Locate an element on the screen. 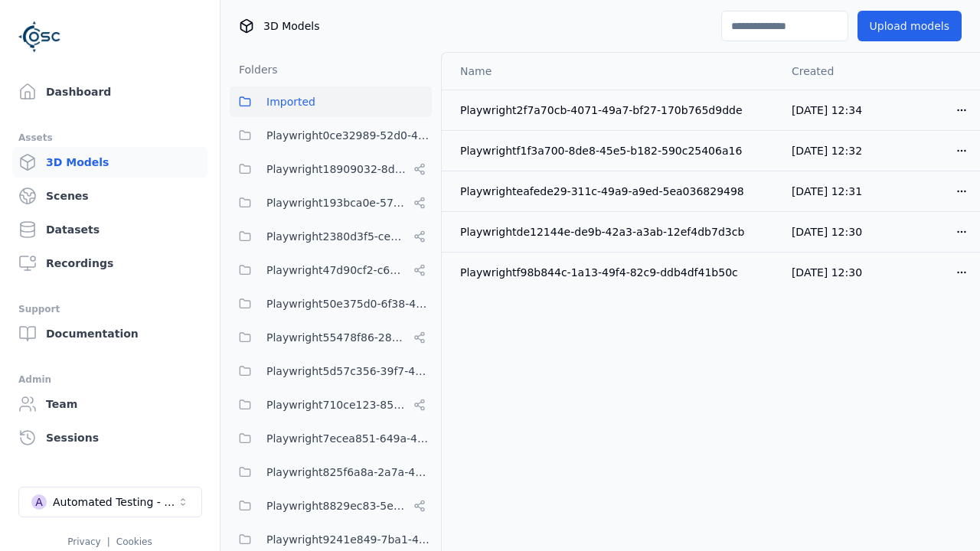 The width and height of the screenshot is (980, 551). span: Playwright55478f86-28dc-49b8-8d1f-c7b13b14578c is located at coordinates (337, 338).